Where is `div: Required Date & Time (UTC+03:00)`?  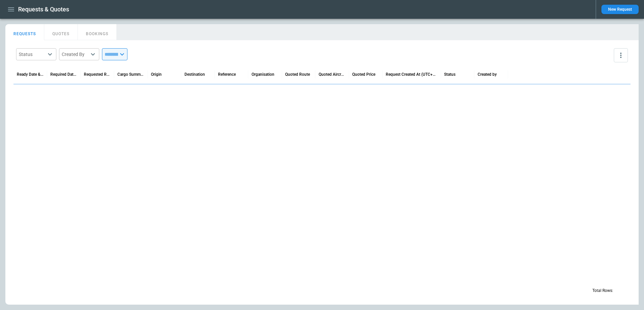 div: Required Date & Time (UTC+03:00) is located at coordinates (64, 74).